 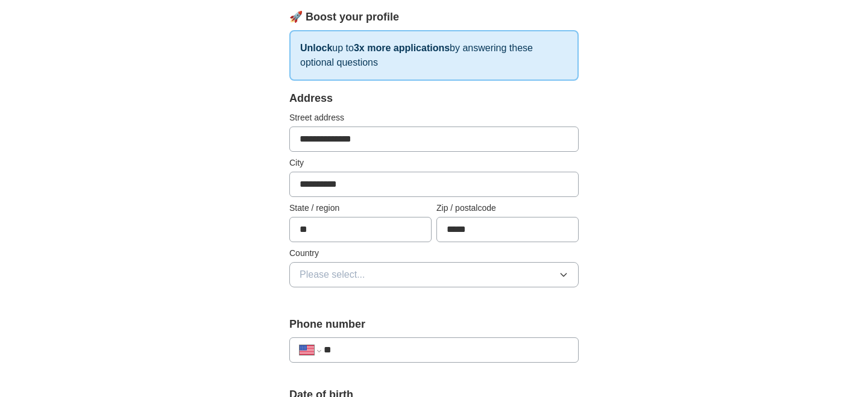 I want to click on label: Zip / postalcode, so click(x=508, y=208).